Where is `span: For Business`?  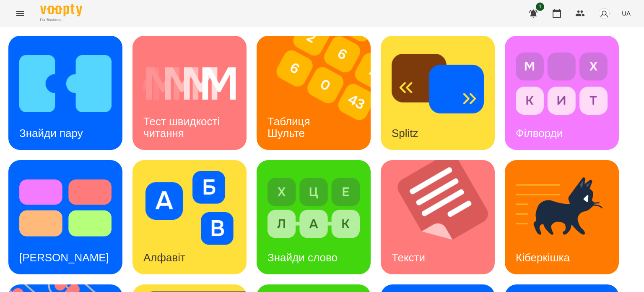
span: For Business is located at coordinates (61, 20).